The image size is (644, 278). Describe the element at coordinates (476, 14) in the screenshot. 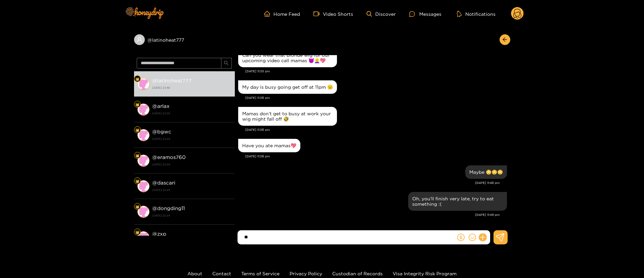

I see `button: Notifications` at that location.